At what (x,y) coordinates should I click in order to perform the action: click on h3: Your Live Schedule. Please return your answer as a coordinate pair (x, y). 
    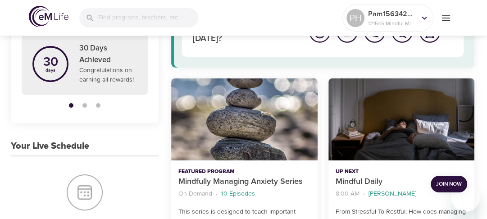
    Looking at the image, I should click on (50, 146).